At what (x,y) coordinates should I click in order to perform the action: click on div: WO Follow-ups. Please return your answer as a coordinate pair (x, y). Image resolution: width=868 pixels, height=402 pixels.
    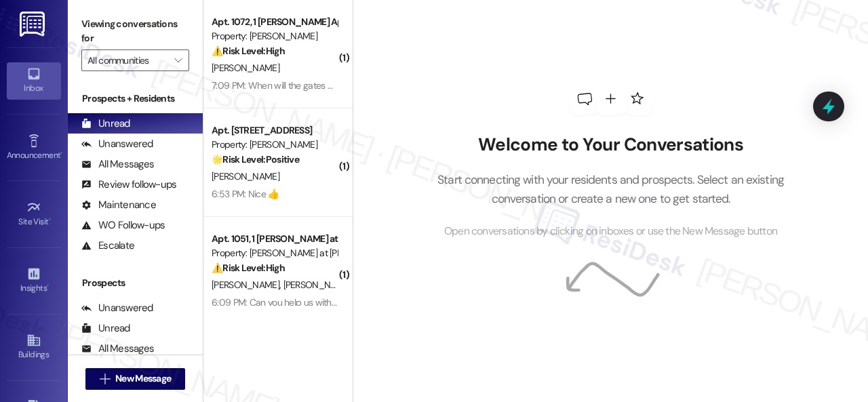
    Looking at the image, I should click on (123, 225).